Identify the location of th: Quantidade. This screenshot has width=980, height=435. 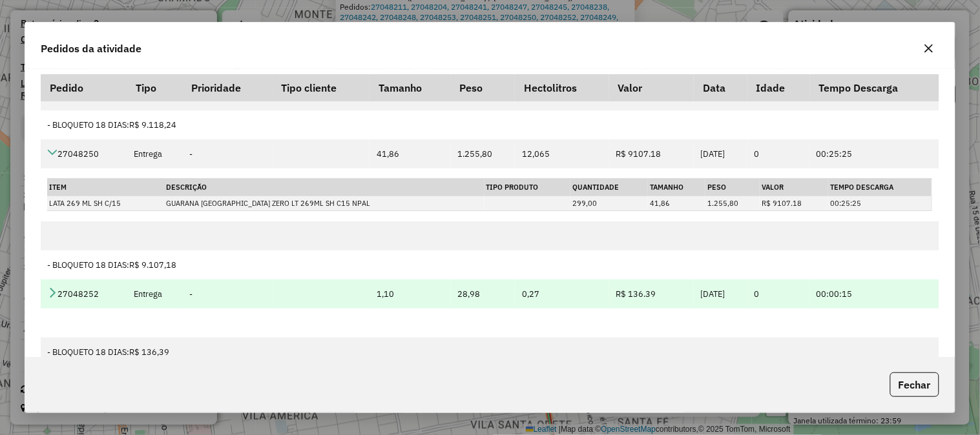
(609, 188).